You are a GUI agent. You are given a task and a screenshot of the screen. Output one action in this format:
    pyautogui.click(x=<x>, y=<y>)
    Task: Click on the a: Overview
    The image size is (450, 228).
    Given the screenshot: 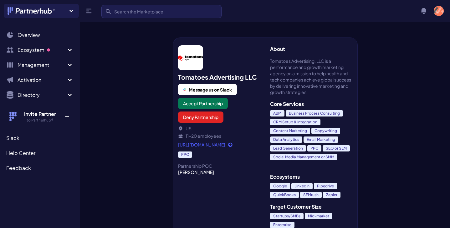 What is the action you would take?
    pyautogui.click(x=40, y=35)
    